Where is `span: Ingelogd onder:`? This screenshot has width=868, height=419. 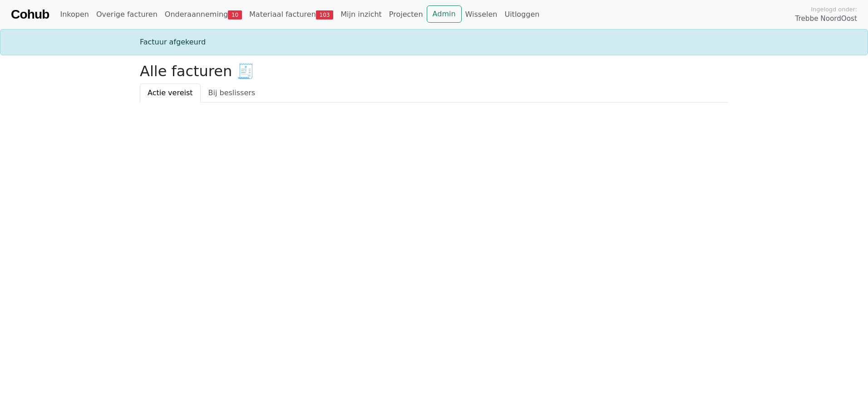
span: Ingelogd onder: is located at coordinates (833, 9).